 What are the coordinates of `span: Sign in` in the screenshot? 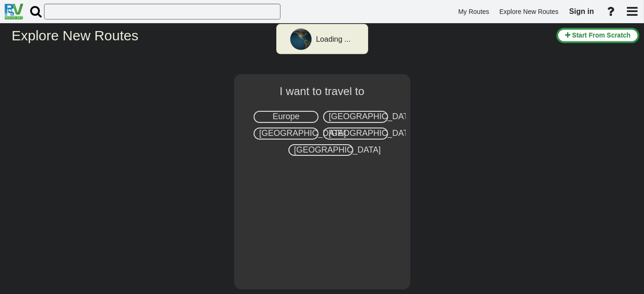 It's located at (581, 11).